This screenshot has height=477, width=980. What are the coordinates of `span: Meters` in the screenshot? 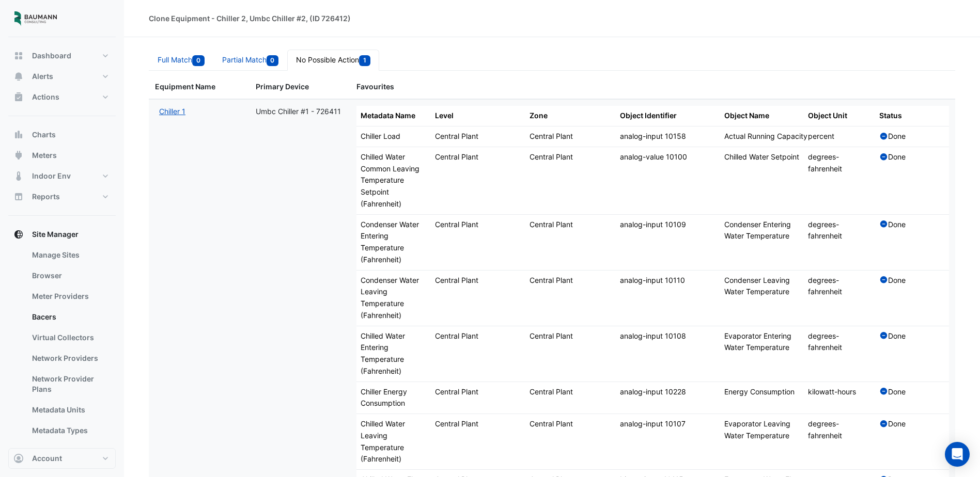 It's located at (44, 155).